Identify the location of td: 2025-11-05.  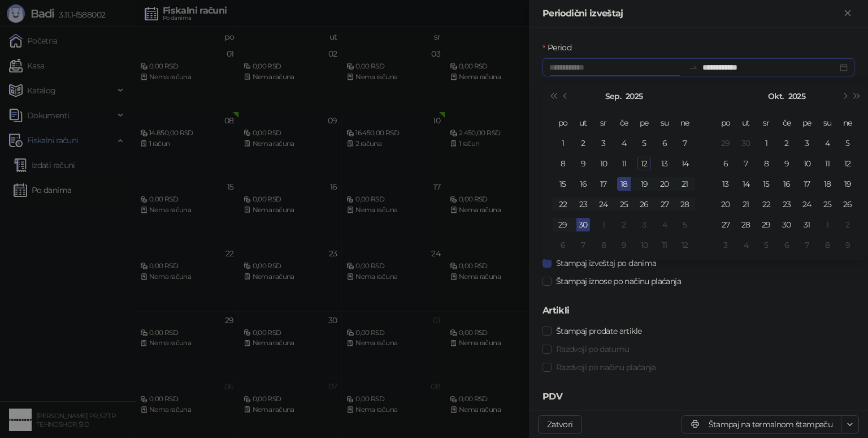
(767, 245).